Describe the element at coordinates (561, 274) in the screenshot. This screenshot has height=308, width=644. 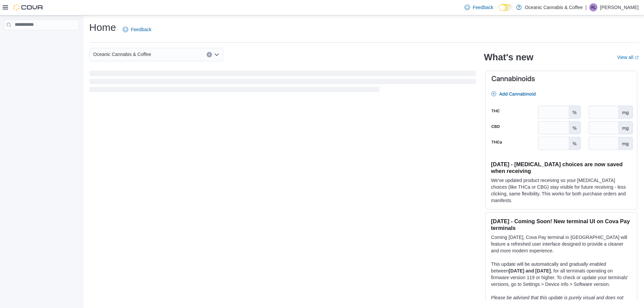
I see `p: This update will be automatically and gradually enabled between , for all terminals operating on ...` at that location.